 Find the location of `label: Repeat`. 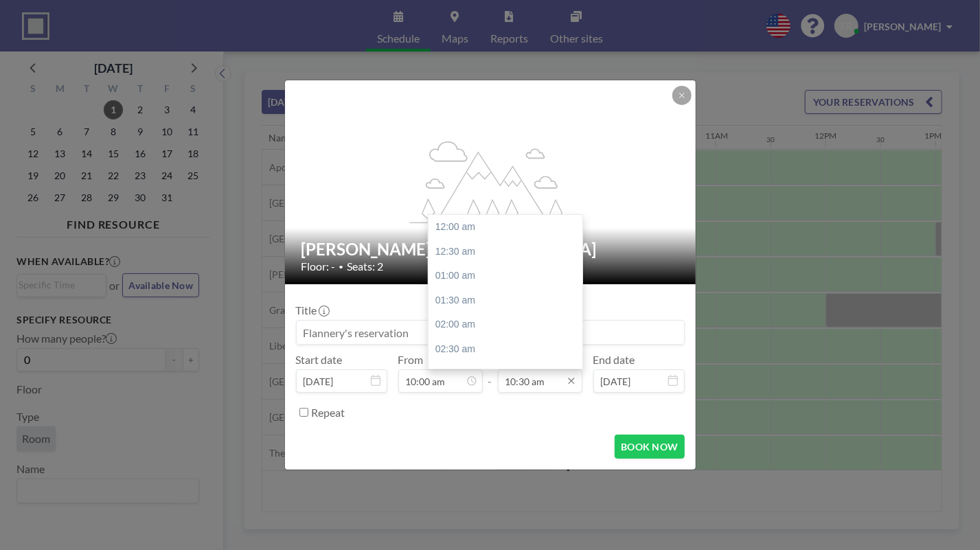

label: Repeat is located at coordinates (329, 412).